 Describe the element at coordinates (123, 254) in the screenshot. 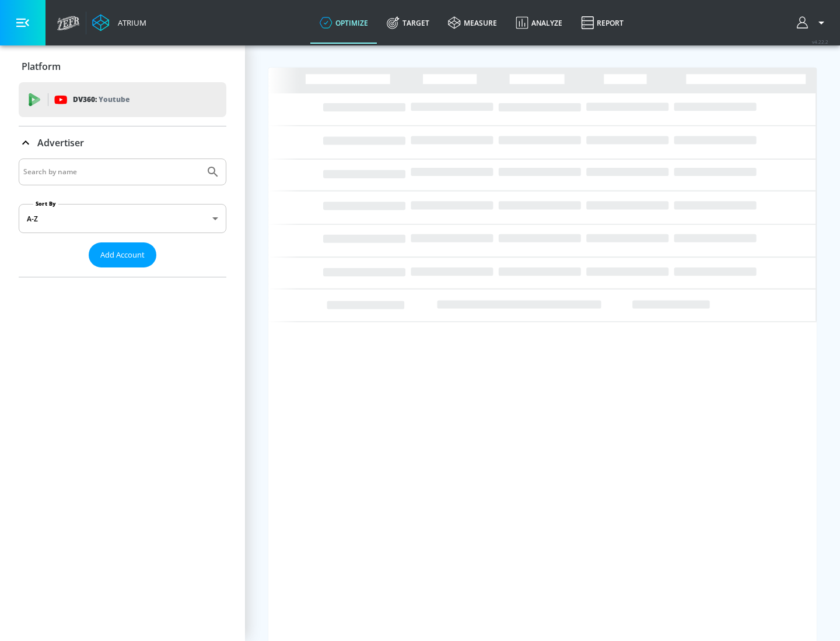

I see `button: Add Account` at that location.